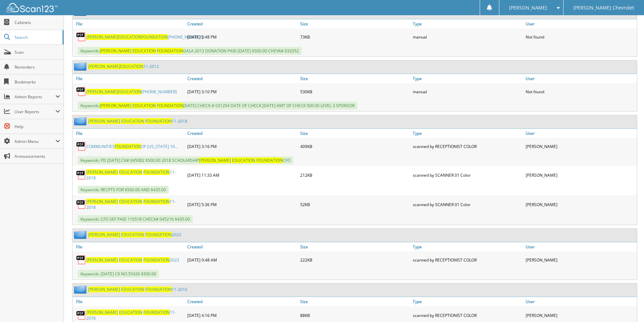 The width and height of the screenshot is (644, 322). I want to click on div: 530KB, so click(355, 92).